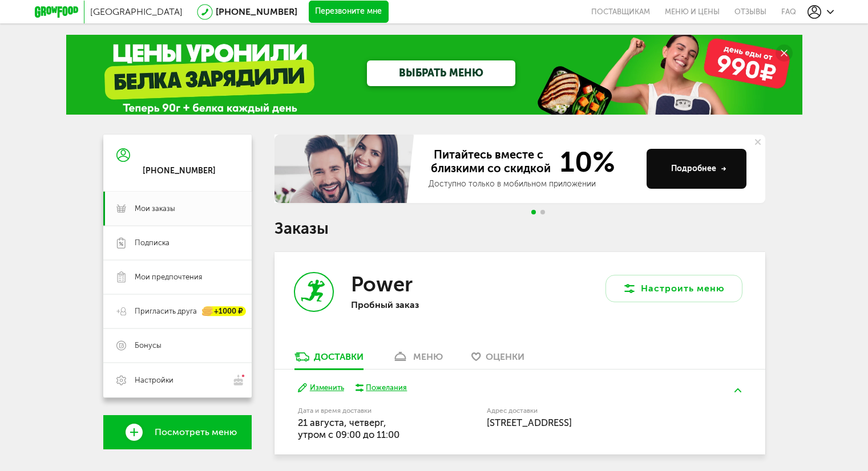 Image resolution: width=868 pixels, height=471 pixels. Describe the element at coordinates (178, 243) in the screenshot. I see `a: Подписка` at that location.